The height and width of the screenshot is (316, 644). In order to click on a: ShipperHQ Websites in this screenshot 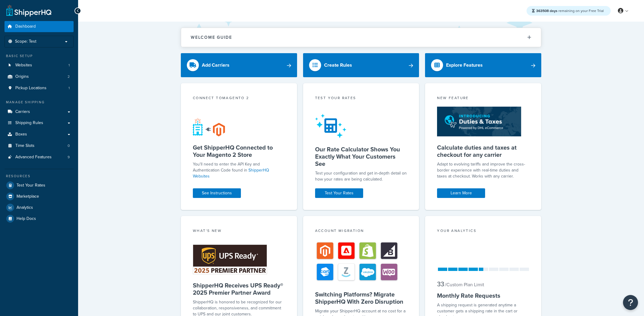, I will do `click(231, 173)`.